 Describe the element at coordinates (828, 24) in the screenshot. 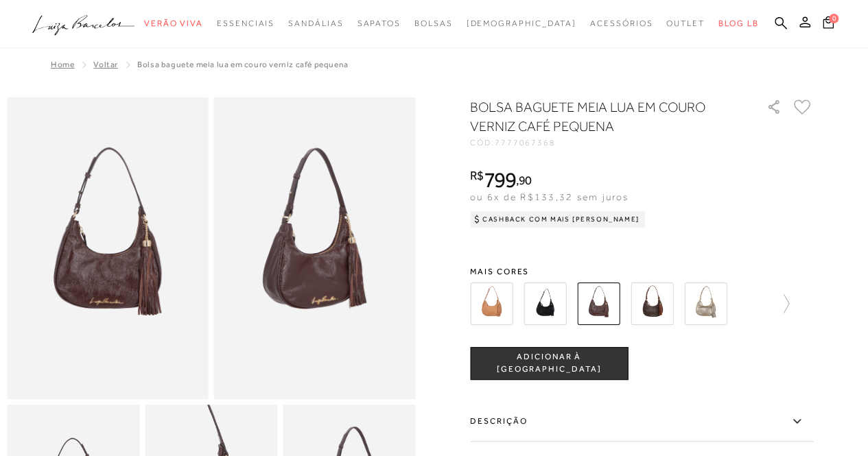

I see `button: 0` at that location.